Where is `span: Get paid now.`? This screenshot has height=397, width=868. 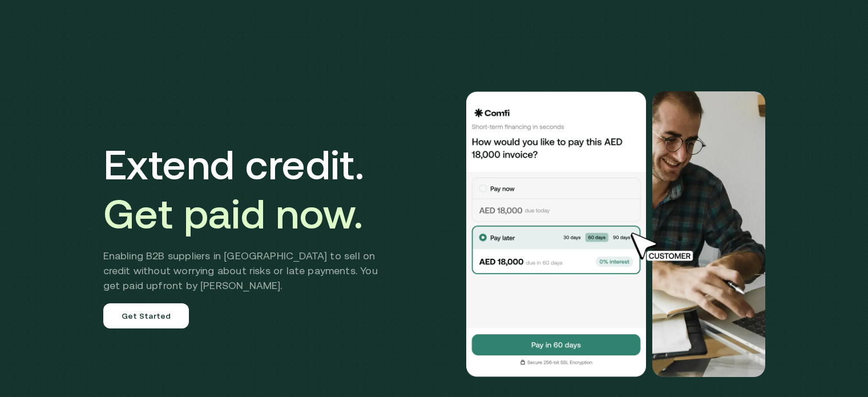 span: Get paid now. is located at coordinates (234, 214).